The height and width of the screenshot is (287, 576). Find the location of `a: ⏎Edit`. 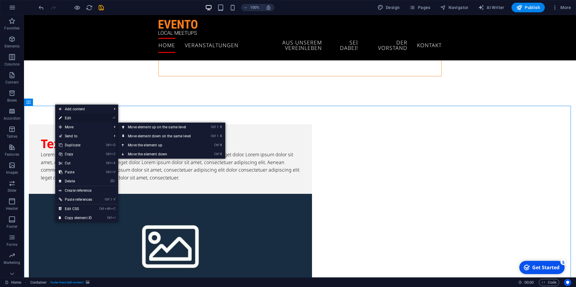

a: ⏎Edit is located at coordinates (75, 118).